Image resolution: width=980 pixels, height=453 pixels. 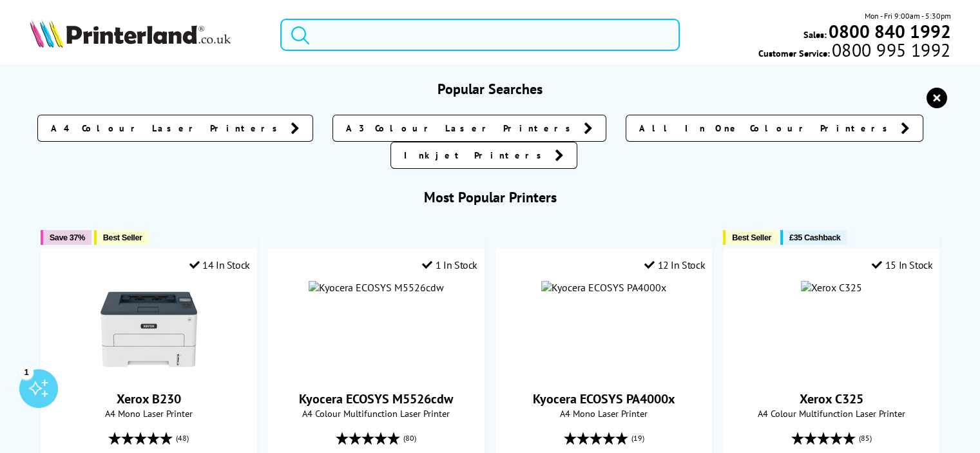 What do you see at coordinates (67, 237) in the screenshot?
I see `span: Save 37%` at bounding box center [67, 237].